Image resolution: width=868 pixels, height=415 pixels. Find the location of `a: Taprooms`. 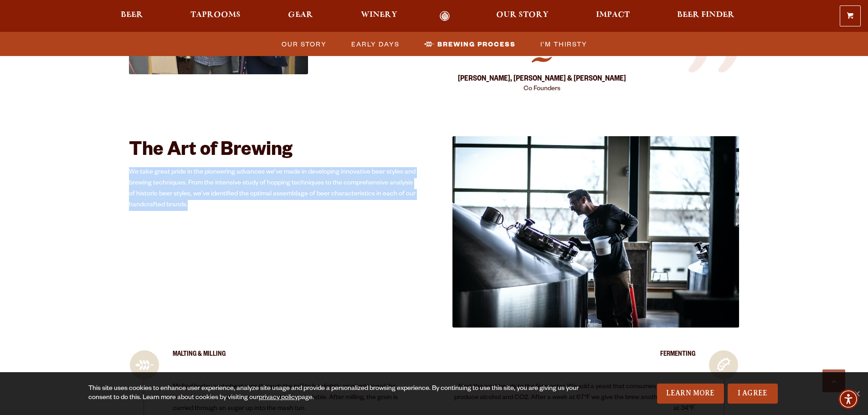

a: Taprooms is located at coordinates (216, 16).